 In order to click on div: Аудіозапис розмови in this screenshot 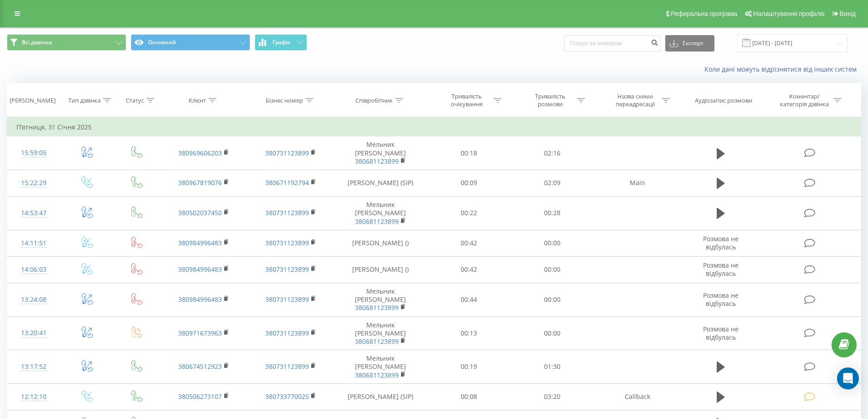, I will do `click(724, 101)`.